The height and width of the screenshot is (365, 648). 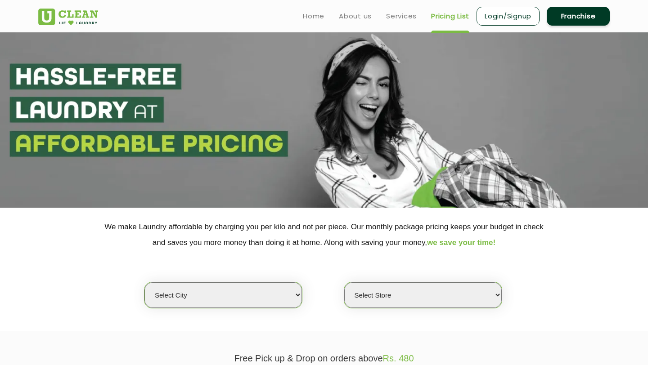 What do you see at coordinates (324, 359) in the screenshot?
I see `p: Free Pick up & Drop on orders above` at bounding box center [324, 359].